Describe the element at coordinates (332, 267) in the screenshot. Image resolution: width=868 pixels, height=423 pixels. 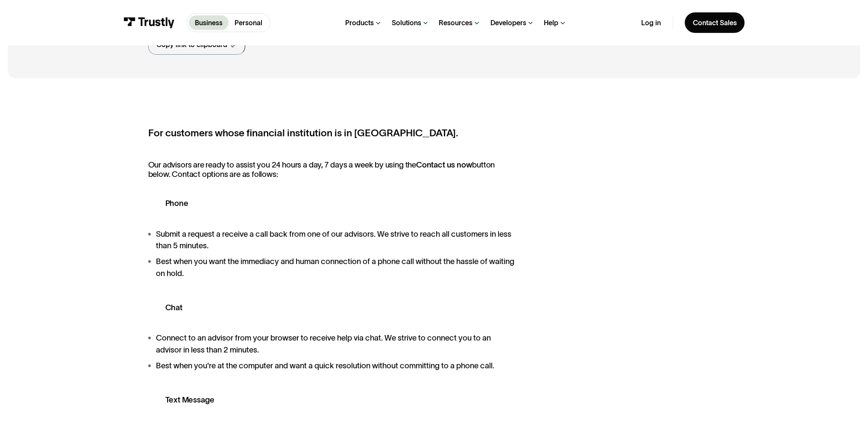
I see `li: Best when you want the immediacy and human connection of a phone call without the hassle of waiti...` at that location.